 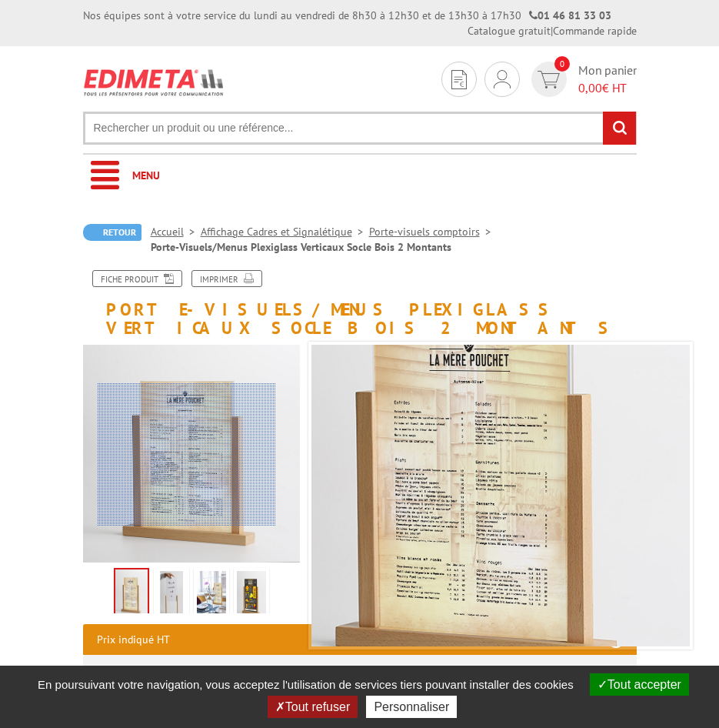 What do you see at coordinates (175, 231) in the screenshot?
I see `a: Accueil` at bounding box center [175, 231].